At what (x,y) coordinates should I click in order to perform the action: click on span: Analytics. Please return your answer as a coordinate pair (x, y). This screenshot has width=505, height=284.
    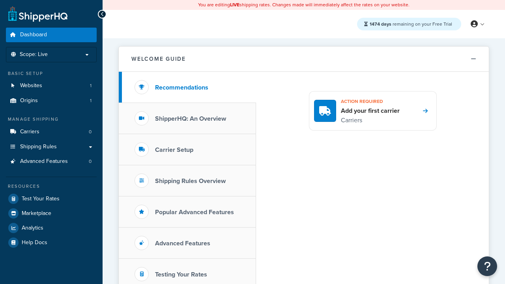
    Looking at the image, I should click on (32, 228).